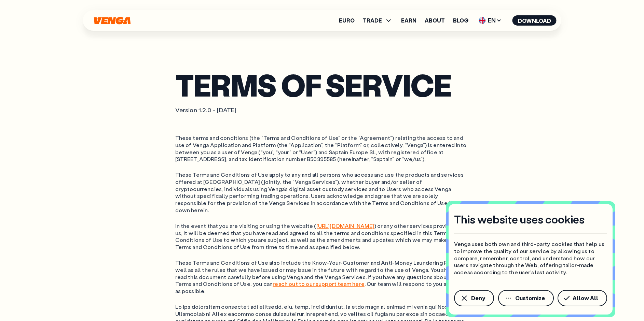 This screenshot has height=321, width=644. Describe the element at coordinates (474, 298) in the screenshot. I see `button: Deny` at that location.